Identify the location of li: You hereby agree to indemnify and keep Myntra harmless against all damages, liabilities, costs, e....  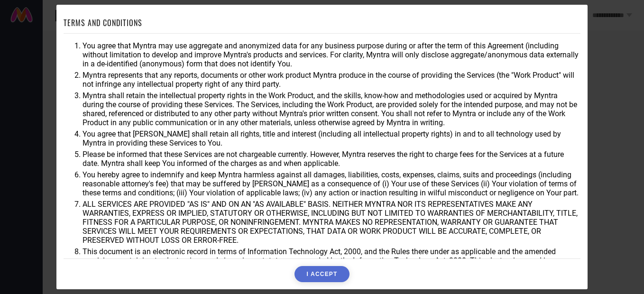
(332, 184).